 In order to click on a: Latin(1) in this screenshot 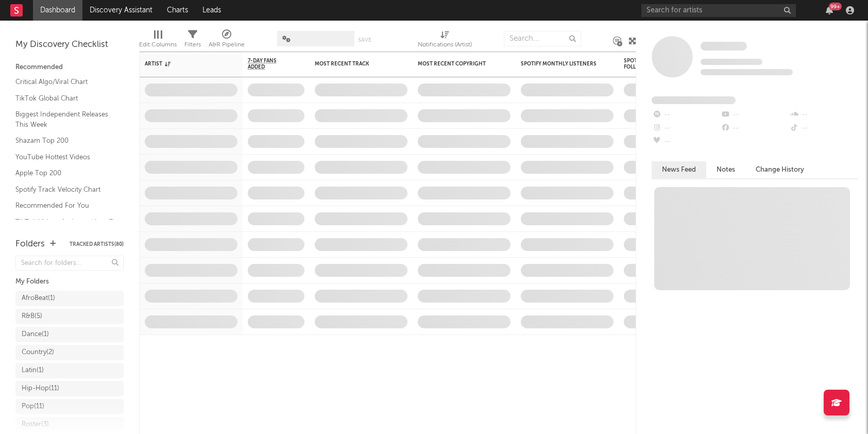, I will do `click(70, 370)`.